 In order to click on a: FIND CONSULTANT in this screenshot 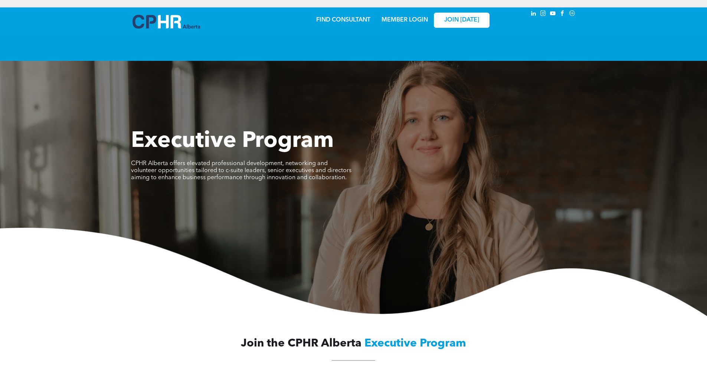, I will do `click(343, 20)`.